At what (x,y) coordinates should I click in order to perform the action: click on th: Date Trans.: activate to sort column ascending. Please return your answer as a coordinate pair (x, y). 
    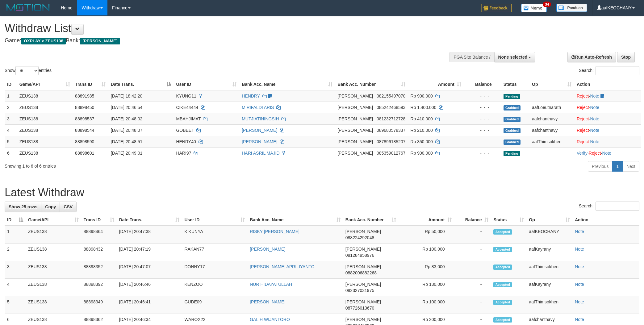
    Looking at the image, I should click on (150, 220).